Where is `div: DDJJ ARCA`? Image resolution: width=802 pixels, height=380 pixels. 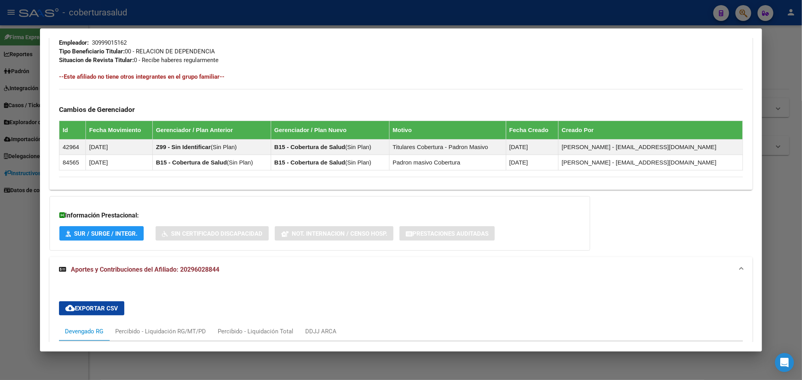 div: DDJJ ARCA is located at coordinates (321, 332).